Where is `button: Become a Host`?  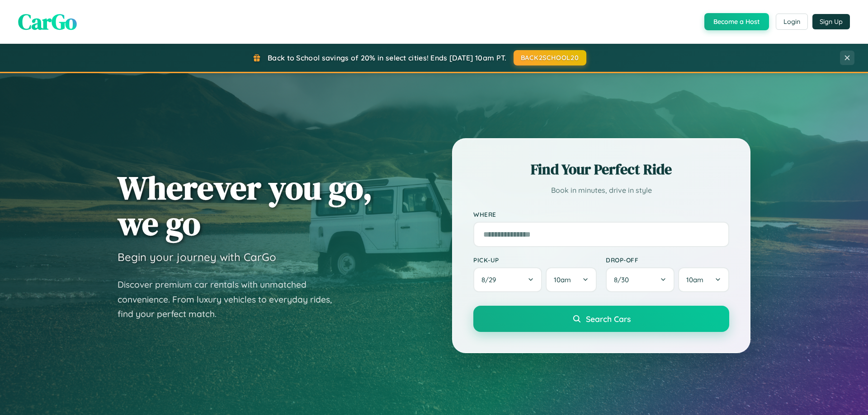
button: Become a Host is located at coordinates (736, 21).